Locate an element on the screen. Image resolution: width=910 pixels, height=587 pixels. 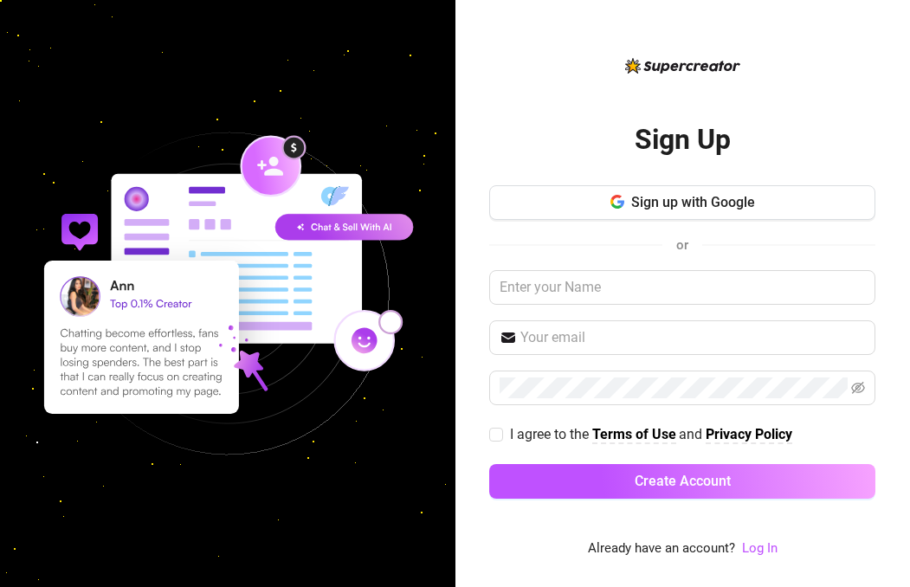
input: Enter your Name is located at coordinates (682, 287).